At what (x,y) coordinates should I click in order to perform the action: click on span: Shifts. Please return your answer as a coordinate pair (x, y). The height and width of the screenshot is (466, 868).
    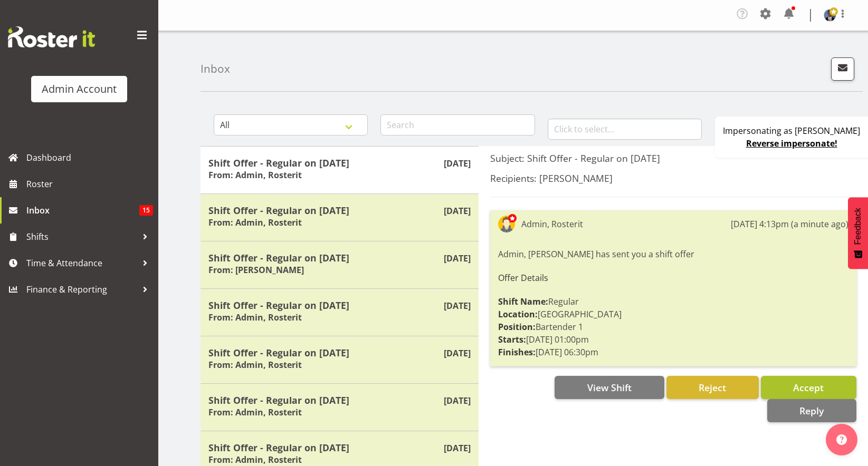
    Looking at the image, I should click on (82, 237).